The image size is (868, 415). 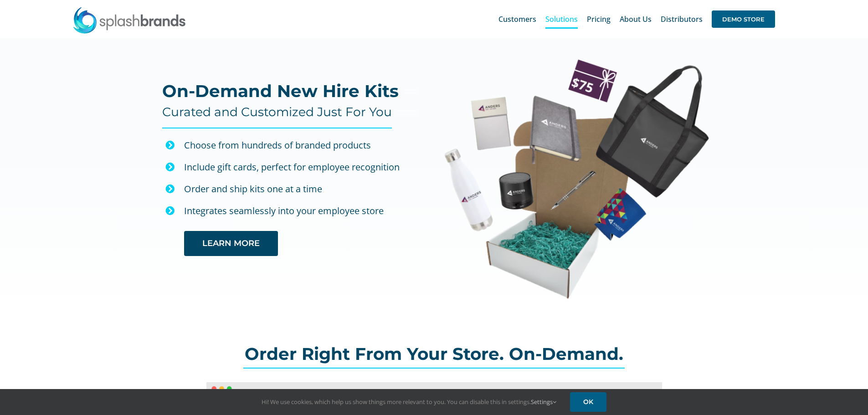 What do you see at coordinates (743, 19) in the screenshot?
I see `span: DEMO STORE` at bounding box center [743, 19].